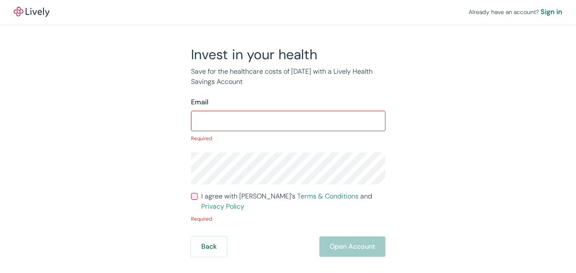 This screenshot has width=576, height=273. What do you see at coordinates (288, 55) in the screenshot?
I see `h2: Invest in your health` at bounding box center [288, 55].